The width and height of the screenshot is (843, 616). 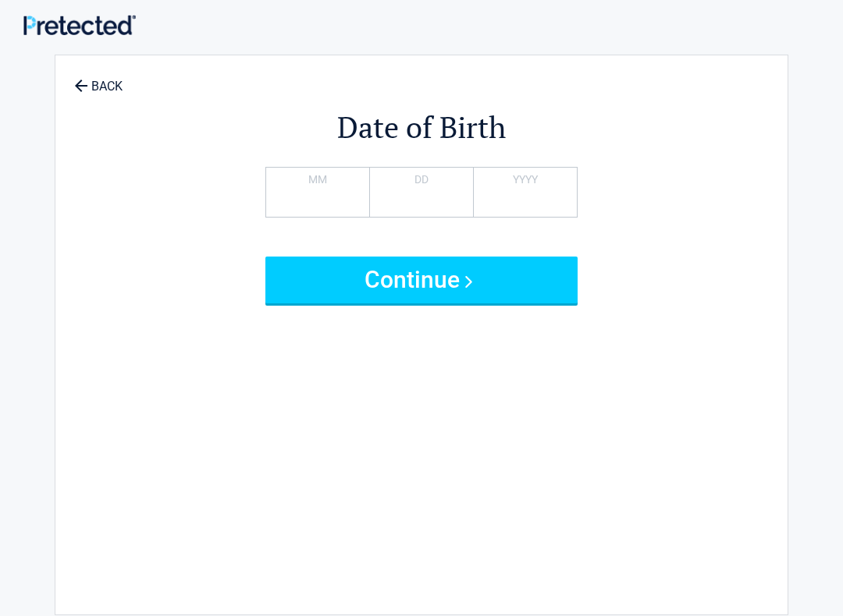 I want to click on button: Continue, so click(x=422, y=280).